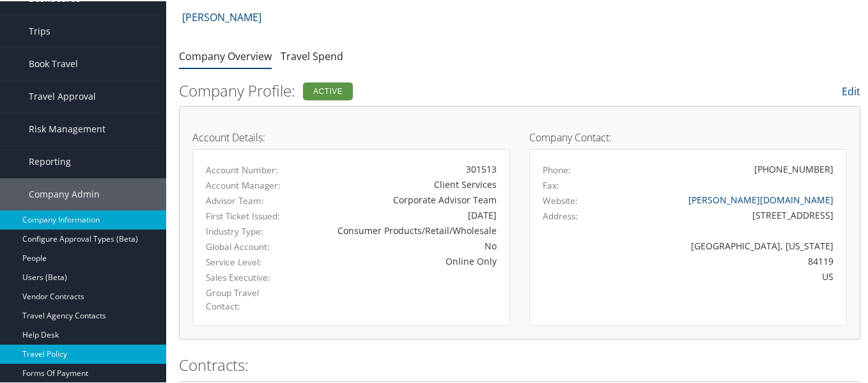  I want to click on label: Account Number:, so click(248, 169).